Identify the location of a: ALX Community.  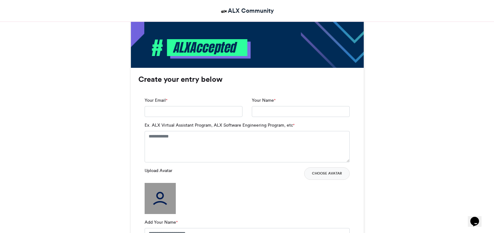
(247, 11).